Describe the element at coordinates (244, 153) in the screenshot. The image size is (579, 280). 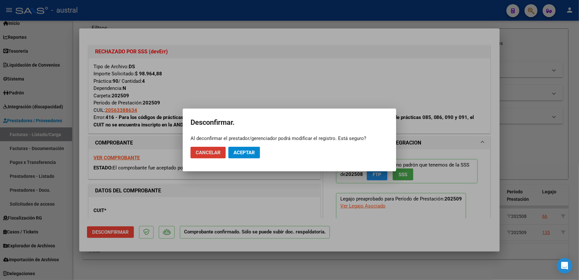
I see `button: Aceptar` at that location.